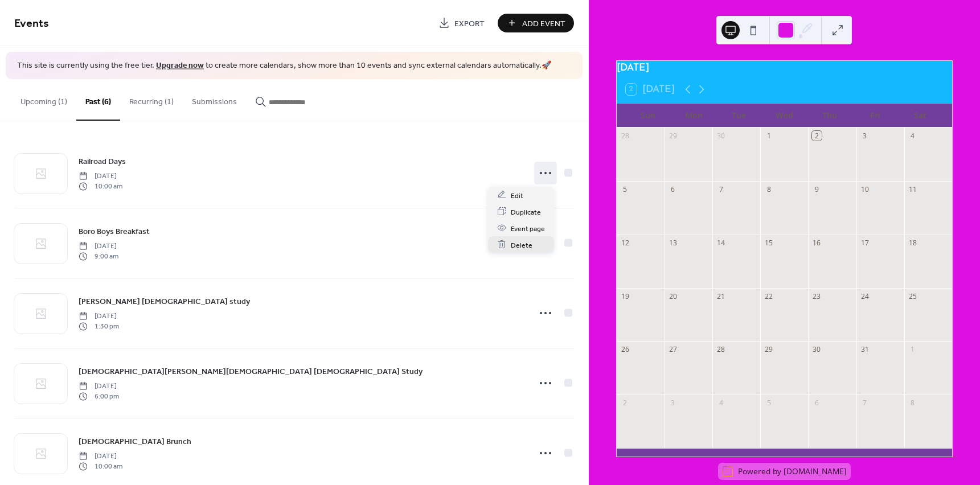 The width and height of the screenshot is (980, 485). I want to click on div: 25, so click(913, 296).